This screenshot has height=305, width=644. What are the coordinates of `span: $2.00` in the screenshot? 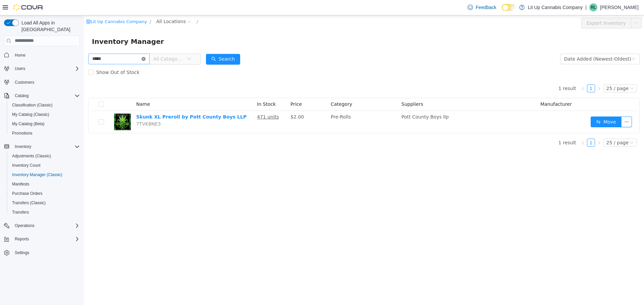 It's located at (213, 102).